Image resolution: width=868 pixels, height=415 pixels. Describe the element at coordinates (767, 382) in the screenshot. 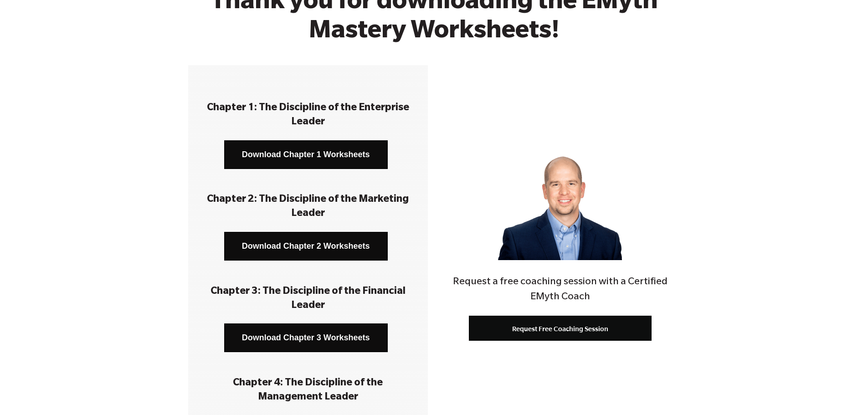

I see `div: Chat Widget` at that location.